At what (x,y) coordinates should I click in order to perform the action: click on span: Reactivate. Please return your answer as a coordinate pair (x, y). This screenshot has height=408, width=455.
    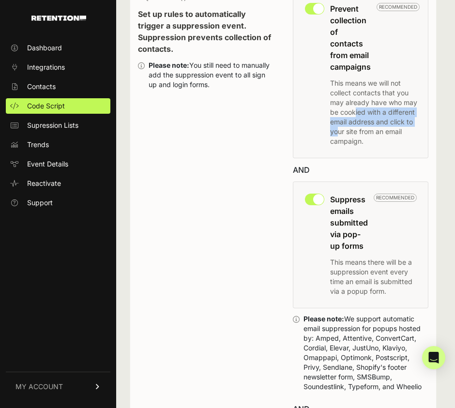
    Looking at the image, I should click on (44, 183).